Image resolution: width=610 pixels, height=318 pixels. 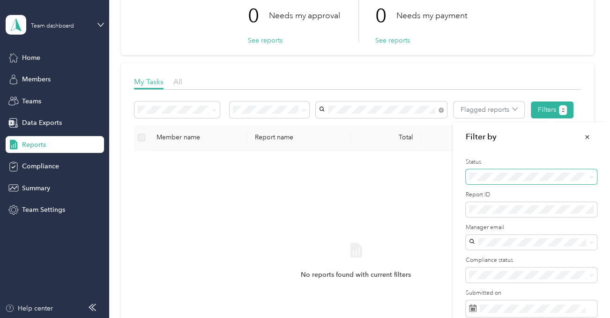 What do you see at coordinates (52, 26) in the screenshot?
I see `div: Team dashboard` at bounding box center [52, 26].